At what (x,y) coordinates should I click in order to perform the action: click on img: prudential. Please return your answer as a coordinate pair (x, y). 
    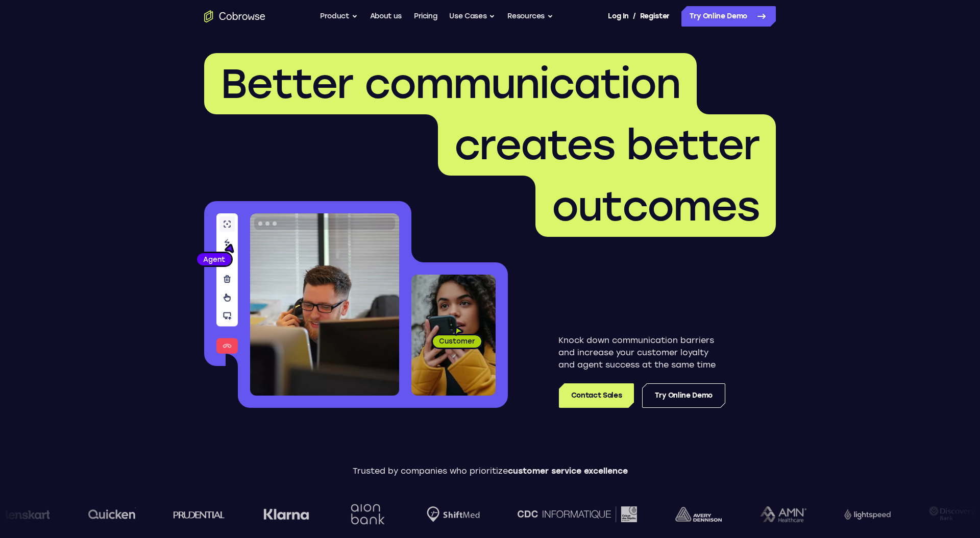
    Looking at the image, I should click on (178, 515).